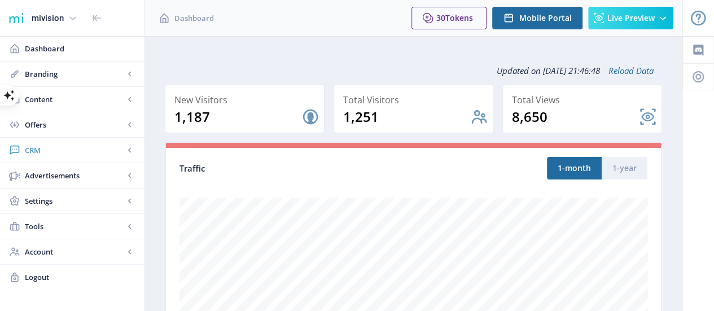  Describe the element at coordinates (630, 18) in the screenshot. I see `button: Live Preview` at that location.